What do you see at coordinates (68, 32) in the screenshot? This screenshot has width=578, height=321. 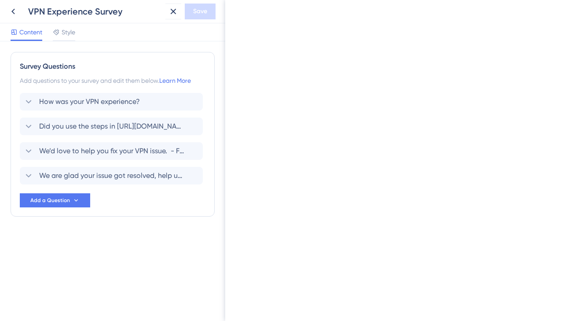 I see `span: Style` at bounding box center [68, 32].